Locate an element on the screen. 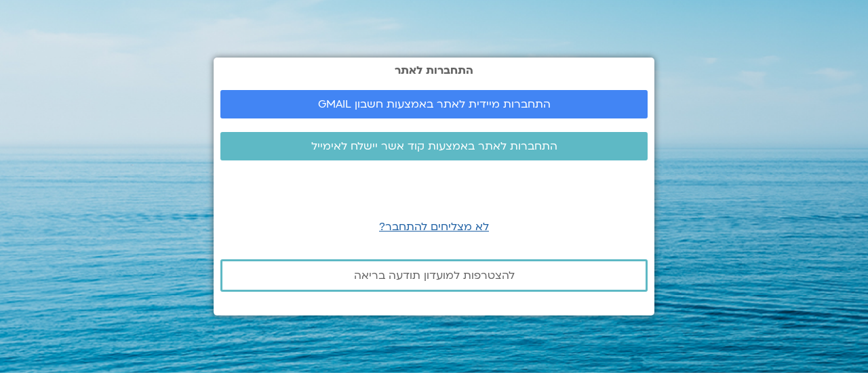  a: התחברות לאתר באמצעות קוד אשר יישלח לאימייל is located at coordinates (434, 147).